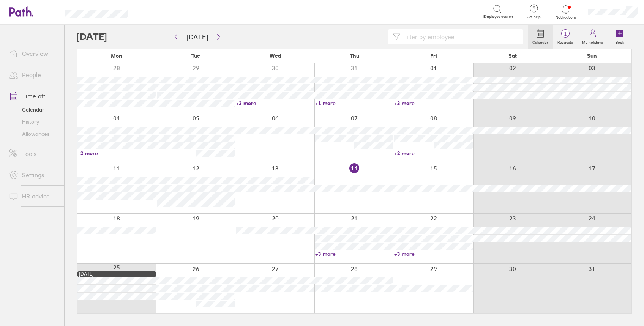 This screenshot has width=644, height=326. What do you see at coordinates (540, 42) in the screenshot?
I see `label: Calendar` at bounding box center [540, 42].